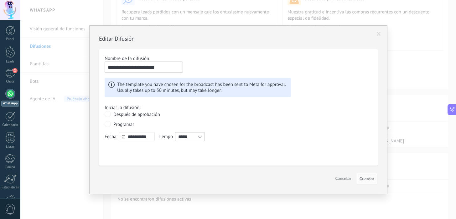 The width and height of the screenshot is (456, 219). Describe the element at coordinates (343, 179) in the screenshot. I see `span: Cancelar` at that location.